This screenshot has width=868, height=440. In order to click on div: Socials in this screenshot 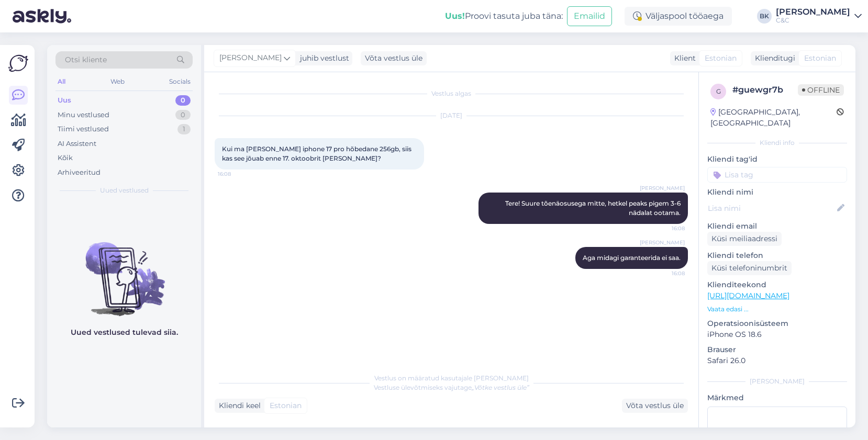, I will do `click(180, 81)`.